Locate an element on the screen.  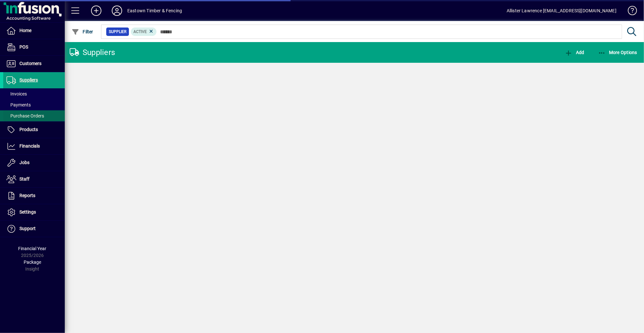
span: Package is located at coordinates (32, 262).